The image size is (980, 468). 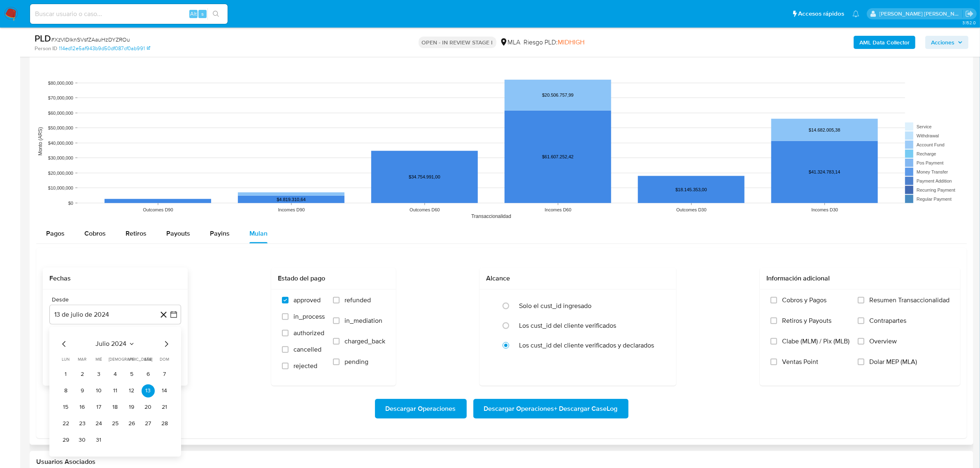 I want to click on a: Salir, so click(x=969, y=13).